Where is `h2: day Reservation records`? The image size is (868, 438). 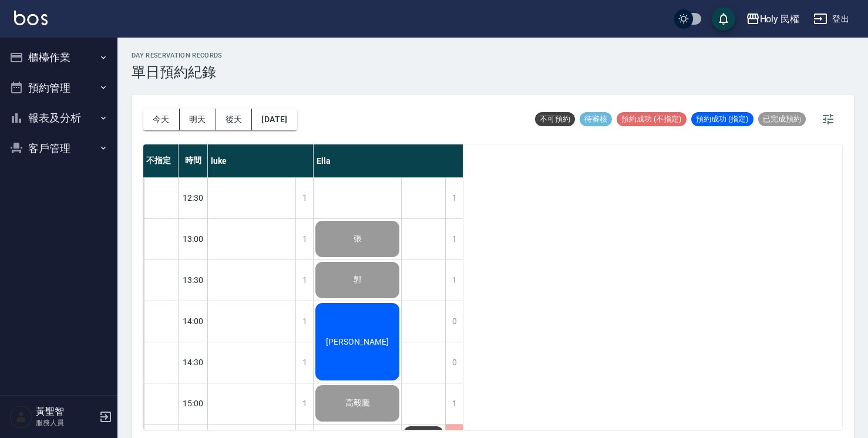
h2: day Reservation records is located at coordinates (176, 55).